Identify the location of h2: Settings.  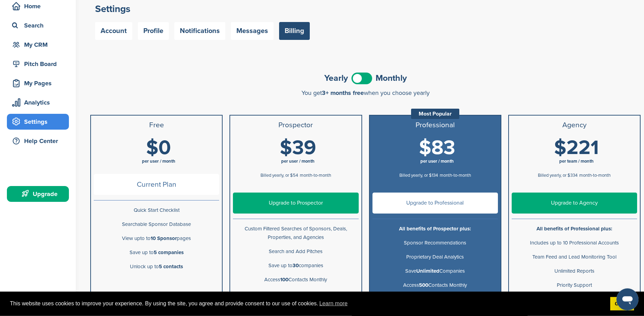
(365, 9).